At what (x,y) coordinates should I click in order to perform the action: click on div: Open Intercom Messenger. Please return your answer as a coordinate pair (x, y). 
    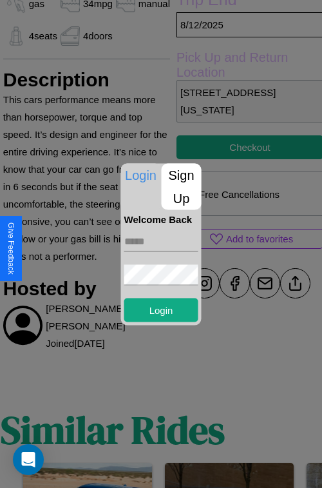
    Looking at the image, I should click on (28, 459).